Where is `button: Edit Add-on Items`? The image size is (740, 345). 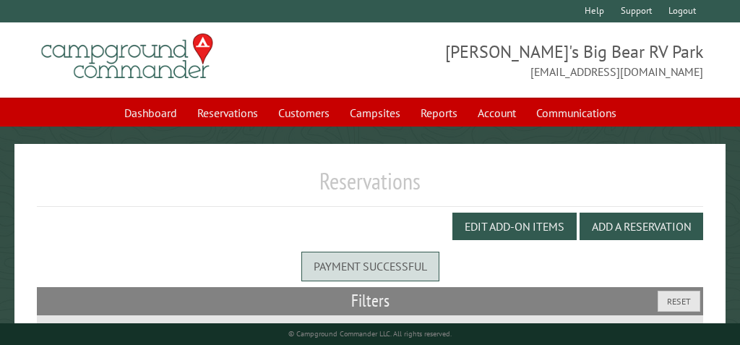
button: Edit Add-on Items is located at coordinates (515, 226).